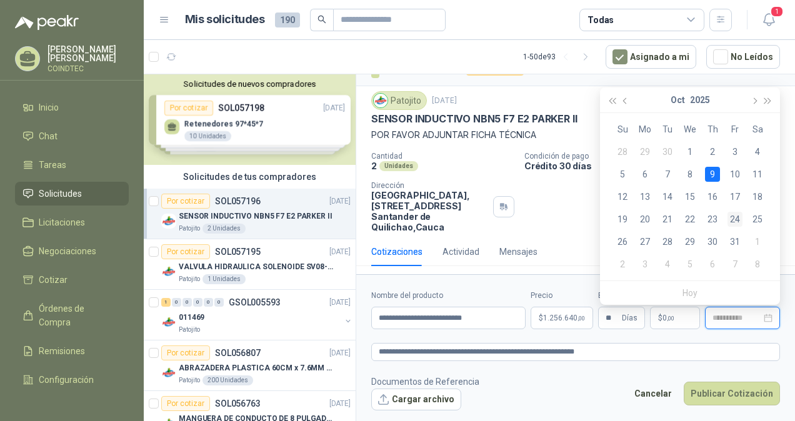  Describe the element at coordinates (735, 219) in the screenshot. I see `td: 2025-10-24` at that location.